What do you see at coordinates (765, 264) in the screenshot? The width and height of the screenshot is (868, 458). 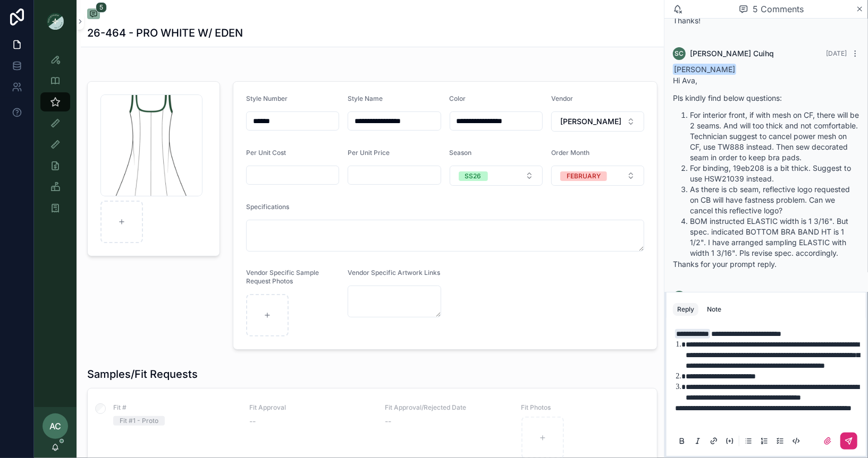 I see `p: Thanks for your prompt reply.` at bounding box center [765, 264].